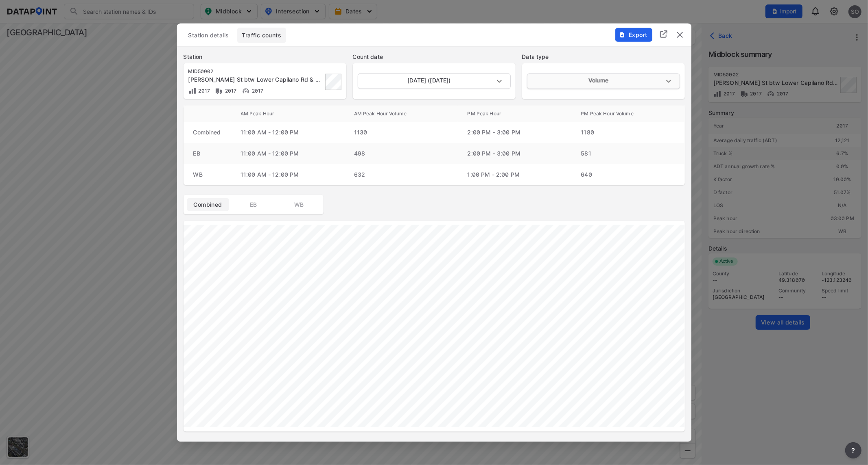  I want to click on img: Vehicle speed, so click(246, 91).